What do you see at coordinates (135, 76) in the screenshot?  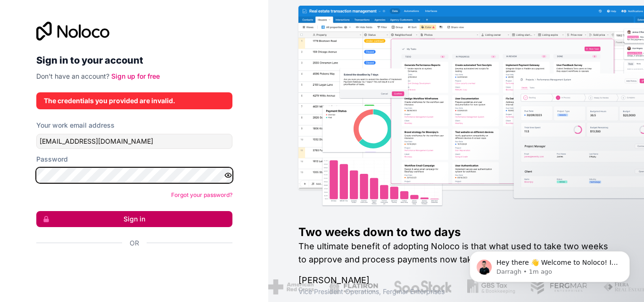 I see `a: Sign up for free` at bounding box center [135, 76].